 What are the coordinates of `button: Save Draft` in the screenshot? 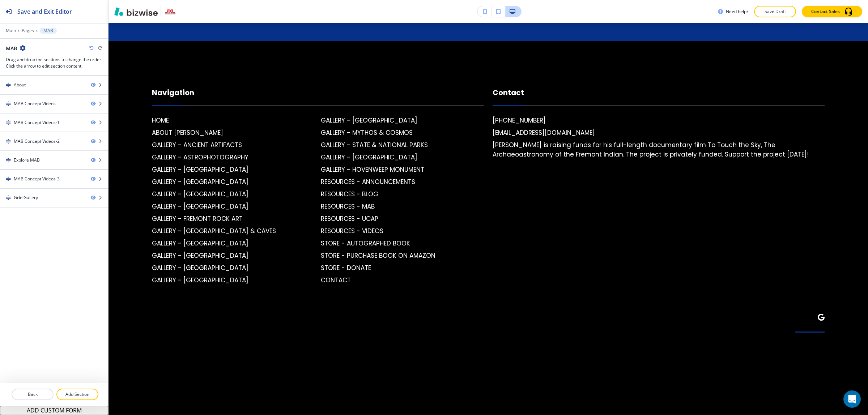 It's located at (776, 11).